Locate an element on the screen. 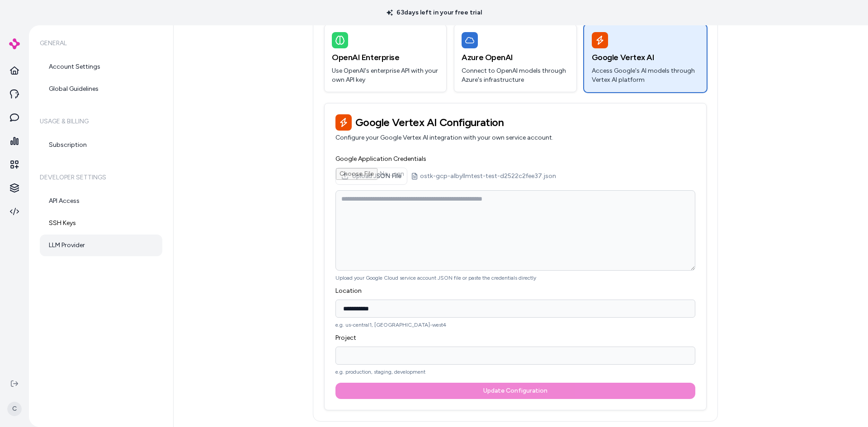  label: Project is located at coordinates (346, 338).